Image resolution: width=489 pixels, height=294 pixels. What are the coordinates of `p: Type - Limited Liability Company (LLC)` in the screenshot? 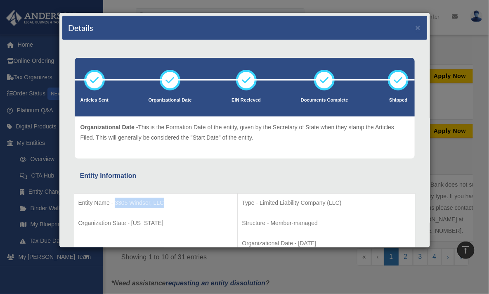 It's located at (326, 203).